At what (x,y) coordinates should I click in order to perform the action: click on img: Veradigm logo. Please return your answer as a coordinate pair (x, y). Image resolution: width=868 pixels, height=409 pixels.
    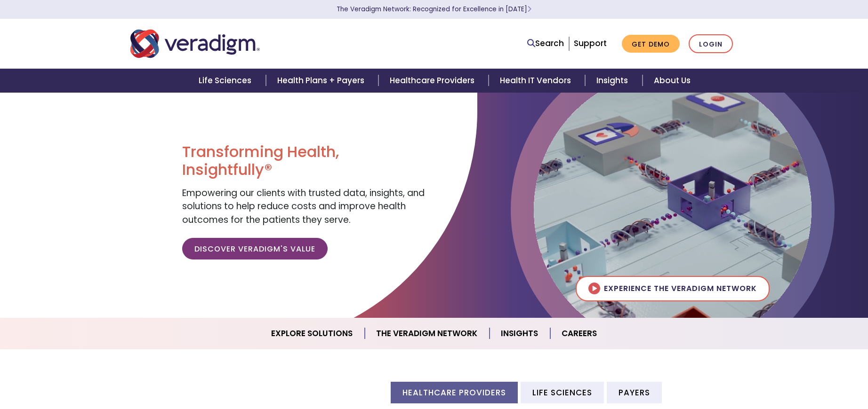
    Looking at the image, I should click on (195, 44).